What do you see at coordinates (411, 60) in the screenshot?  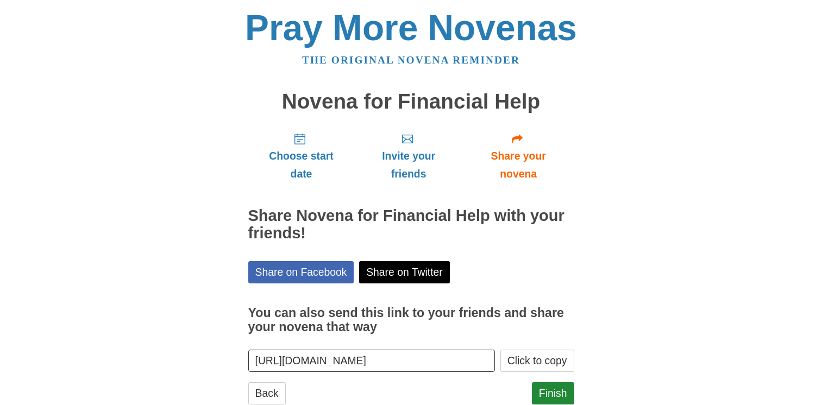 I see `a: The original novena reminder` at bounding box center [411, 60].